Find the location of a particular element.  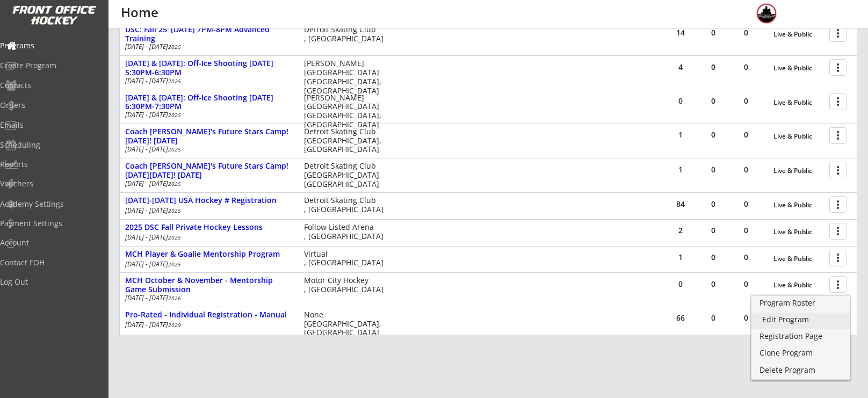

a: Program Roster is located at coordinates (801, 304).